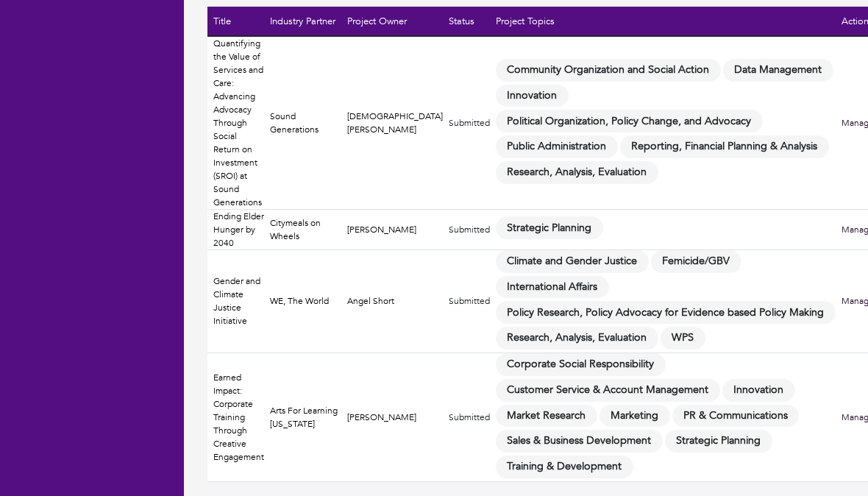  I want to click on a: Angel Short, so click(371, 301).